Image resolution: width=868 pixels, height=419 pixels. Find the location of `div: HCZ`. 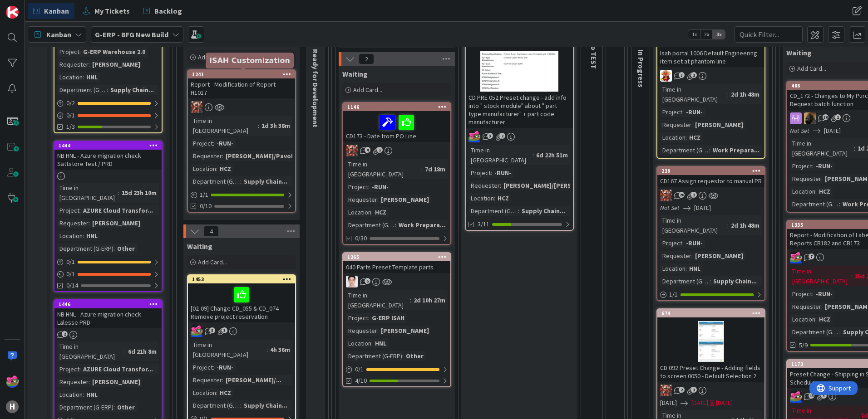

div: HCZ is located at coordinates (824, 191).